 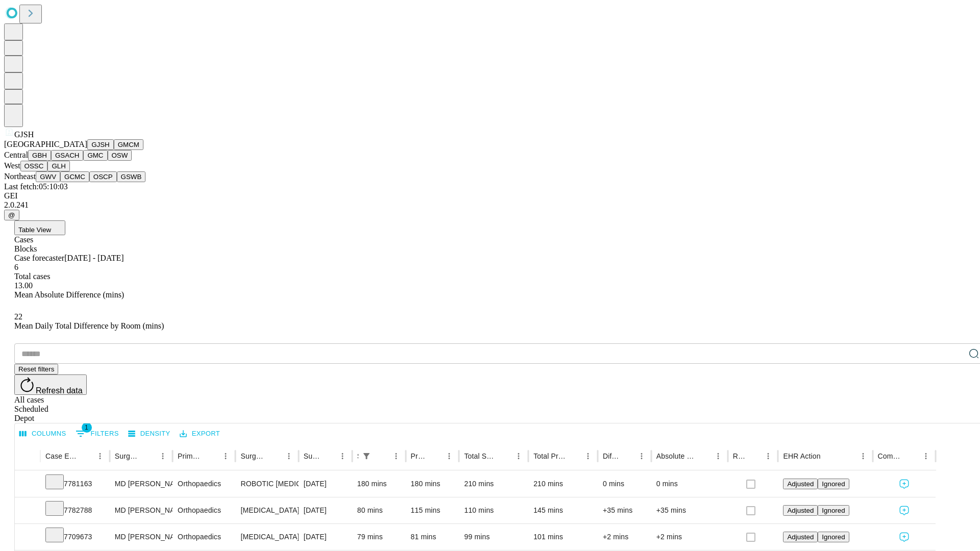 What do you see at coordinates (89, 326) in the screenshot?
I see `span: Mean Daily Total Difference by Room (mins)` at bounding box center [89, 326].